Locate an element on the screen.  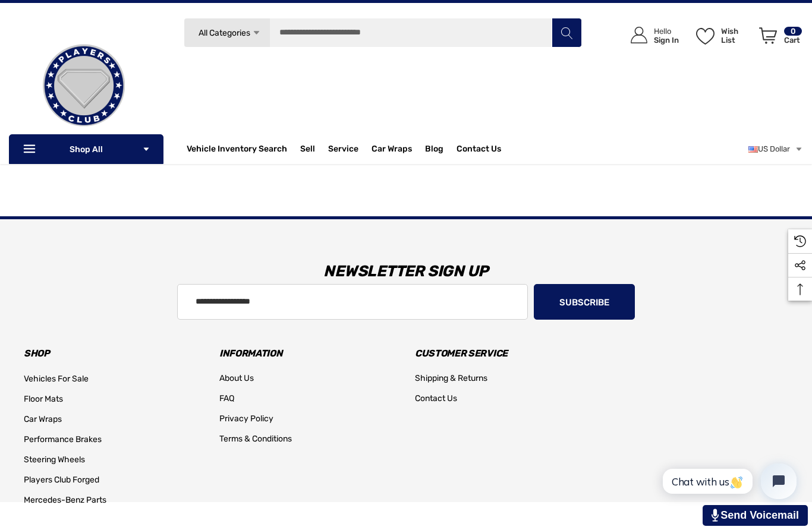
button: Open chat widget is located at coordinates (129, 28).